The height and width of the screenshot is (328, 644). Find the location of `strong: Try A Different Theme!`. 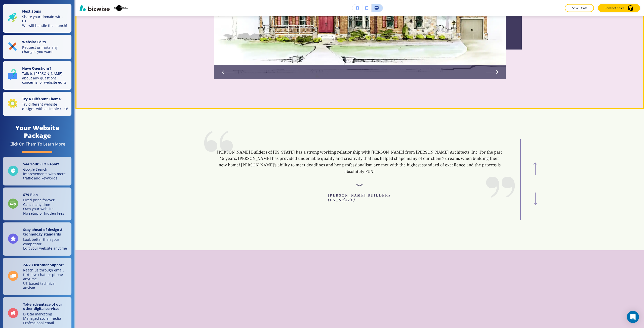

strong: Try A Different Theme! is located at coordinates (42, 99).